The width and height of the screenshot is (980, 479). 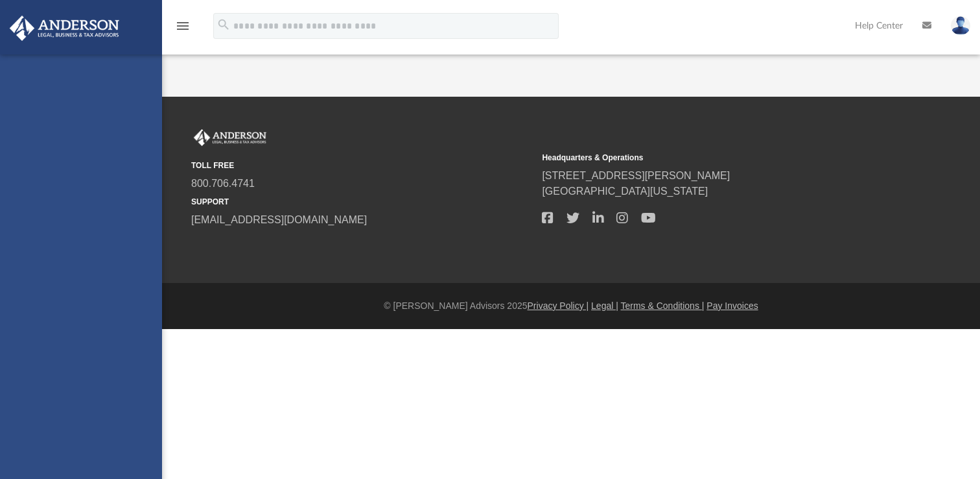 What do you see at coordinates (224, 25) in the screenshot?
I see `i: search` at bounding box center [224, 25].